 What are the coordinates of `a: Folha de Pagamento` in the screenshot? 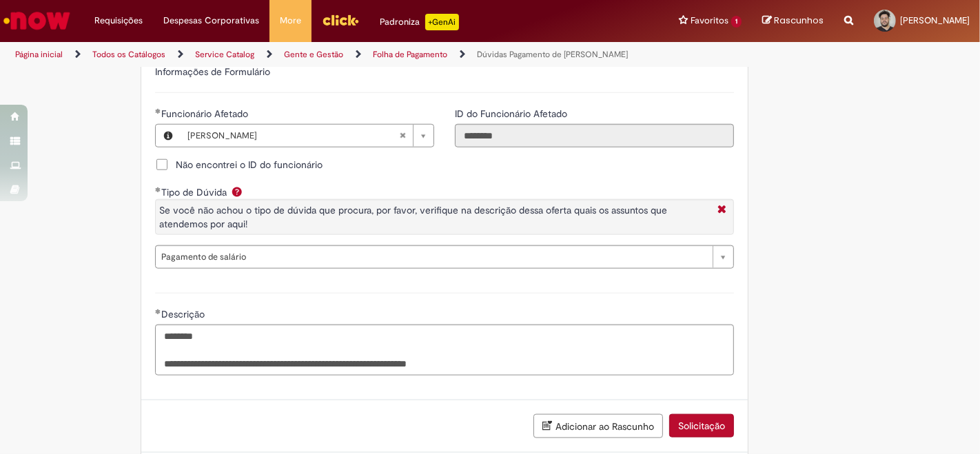 It's located at (410, 54).